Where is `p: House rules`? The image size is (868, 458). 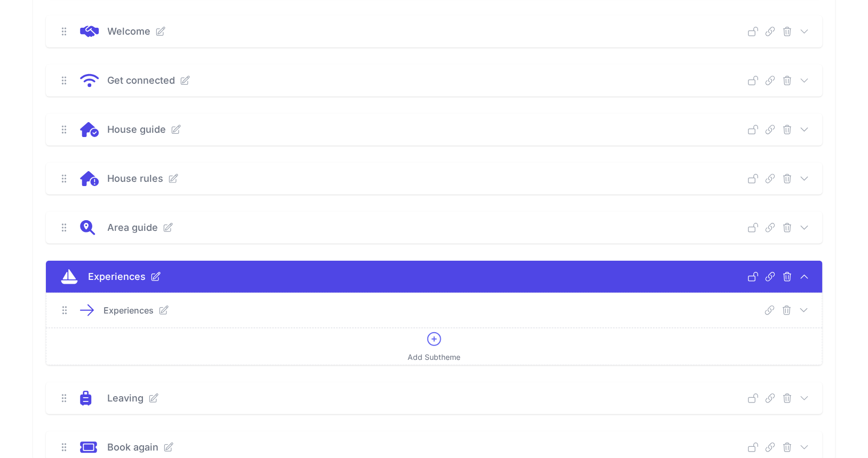
p: House rules is located at coordinates (136, 179).